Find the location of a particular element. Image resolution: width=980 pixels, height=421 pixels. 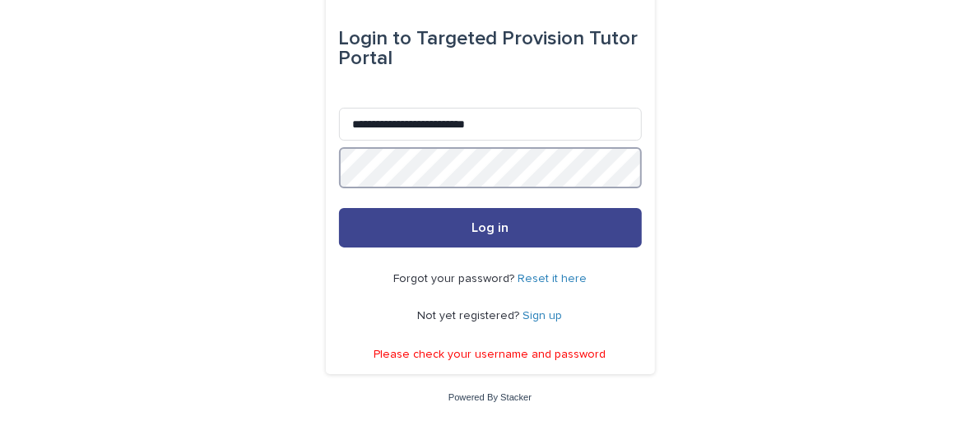

a: Sign up is located at coordinates (543, 316).